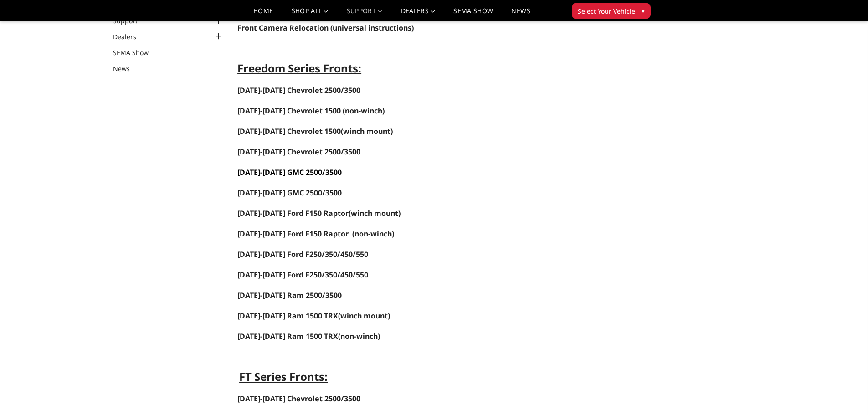 This screenshot has height=415, width=868. What do you see at coordinates (310, 14) in the screenshot?
I see `a: shop all` at bounding box center [310, 14].